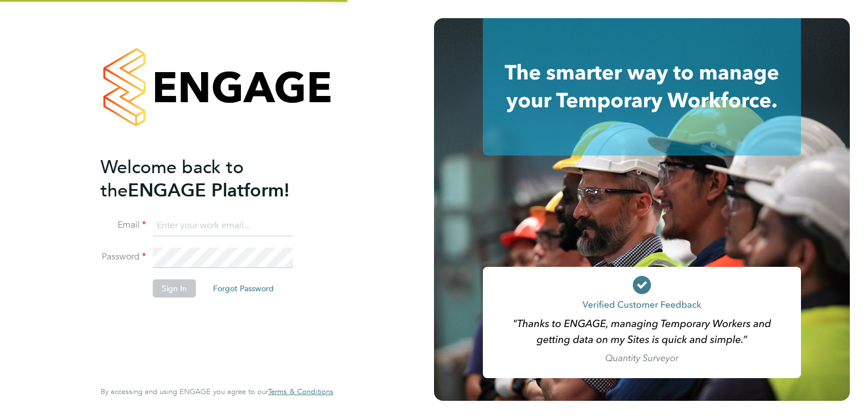 This screenshot has height=419, width=868. What do you see at coordinates (211, 179) in the screenshot?
I see `h2: ENGAGE Platform!` at bounding box center [211, 179].